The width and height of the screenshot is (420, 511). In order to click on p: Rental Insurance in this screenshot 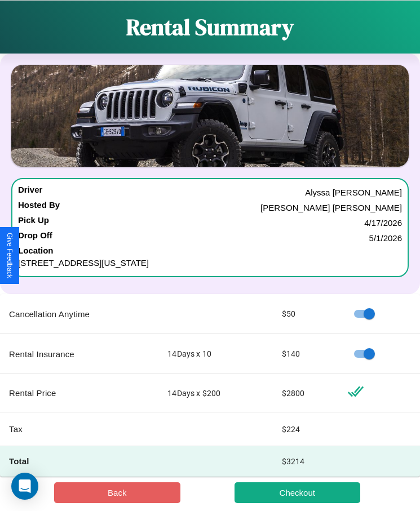, I will do `click(79, 354)`.